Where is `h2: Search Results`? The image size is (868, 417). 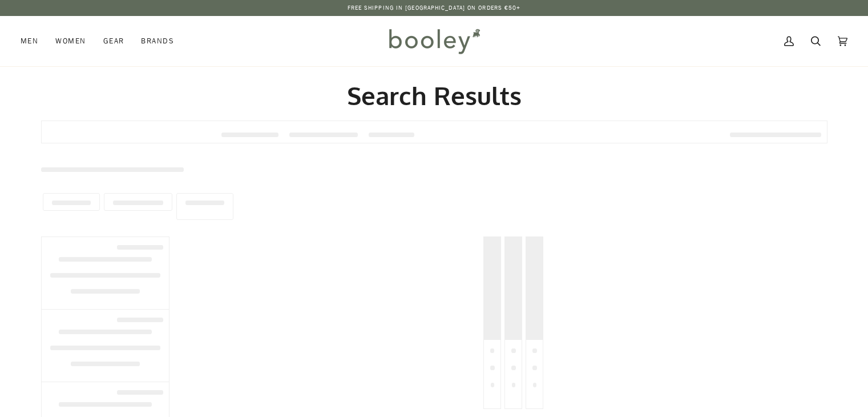 h2: Search Results is located at coordinates (435, 96).